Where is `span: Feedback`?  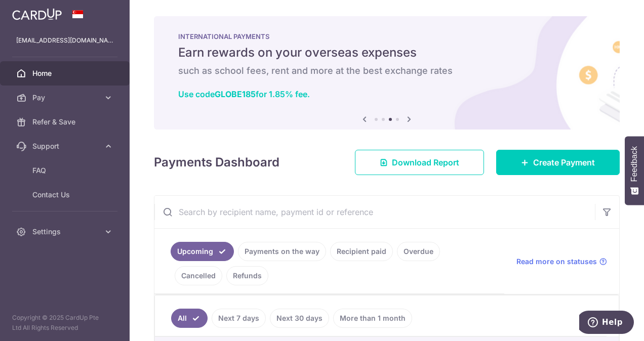
span: Feedback is located at coordinates (634, 164).